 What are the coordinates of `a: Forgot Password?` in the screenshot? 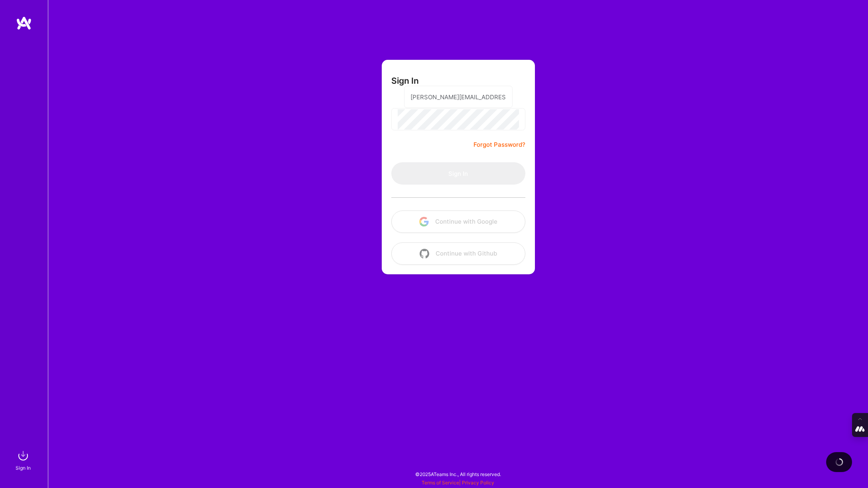 It's located at (499, 145).